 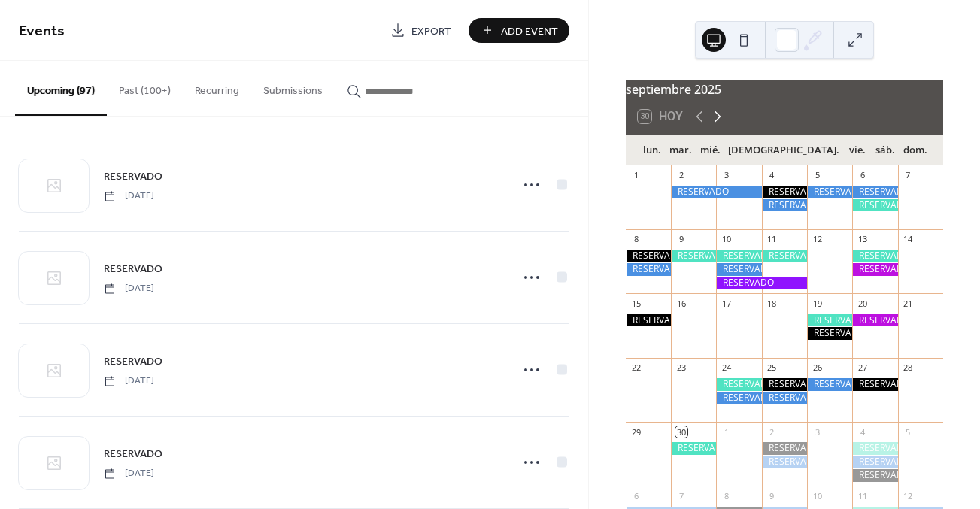 What do you see at coordinates (681, 368) in the screenshot?
I see `div: 23` at bounding box center [681, 368].